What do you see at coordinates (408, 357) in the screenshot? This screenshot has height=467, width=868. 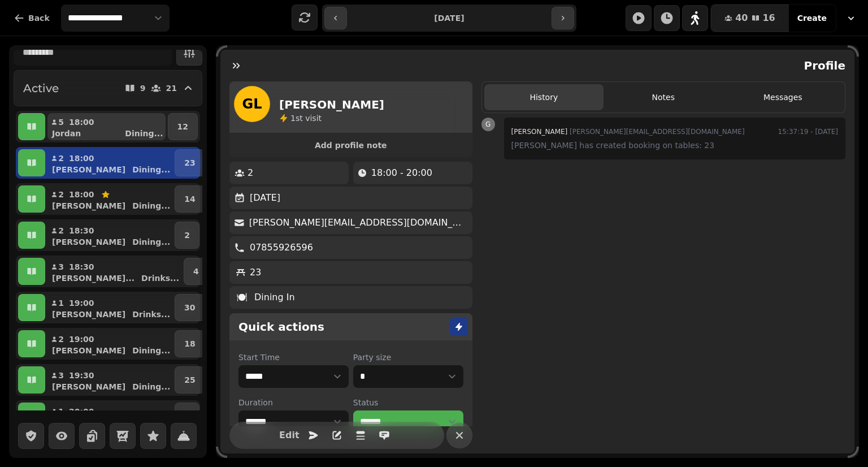 I see `label: Party size` at bounding box center [408, 357].